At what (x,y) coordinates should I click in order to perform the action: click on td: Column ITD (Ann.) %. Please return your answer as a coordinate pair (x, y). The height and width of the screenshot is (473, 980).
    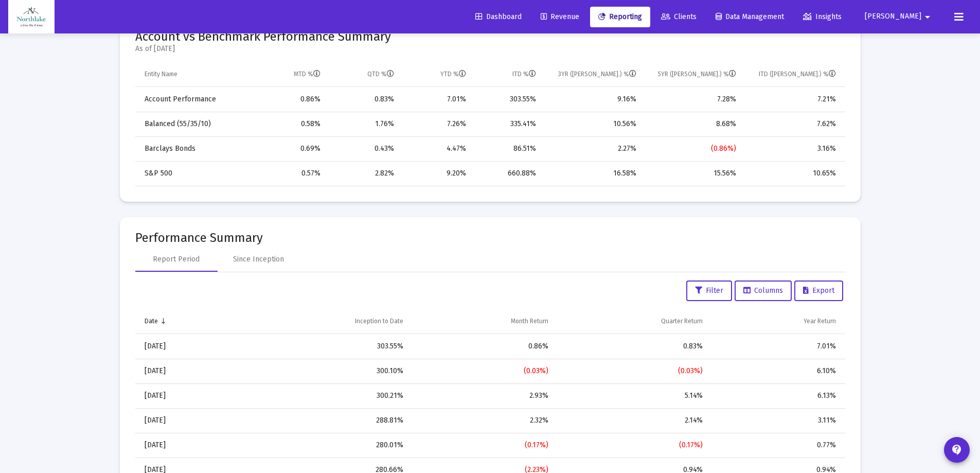
    Looking at the image, I should click on (794, 75).